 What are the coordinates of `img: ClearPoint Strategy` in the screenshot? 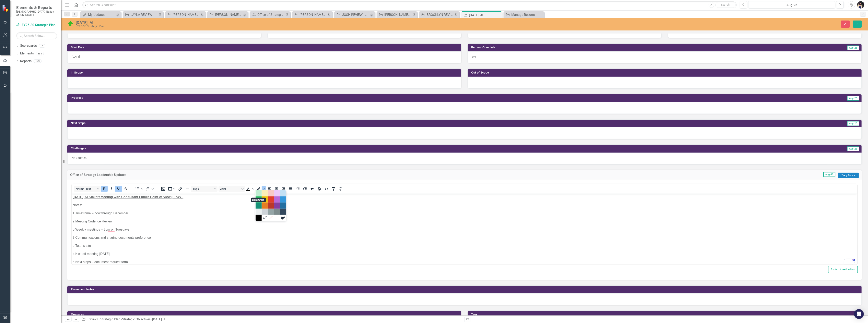 It's located at (5, 8).